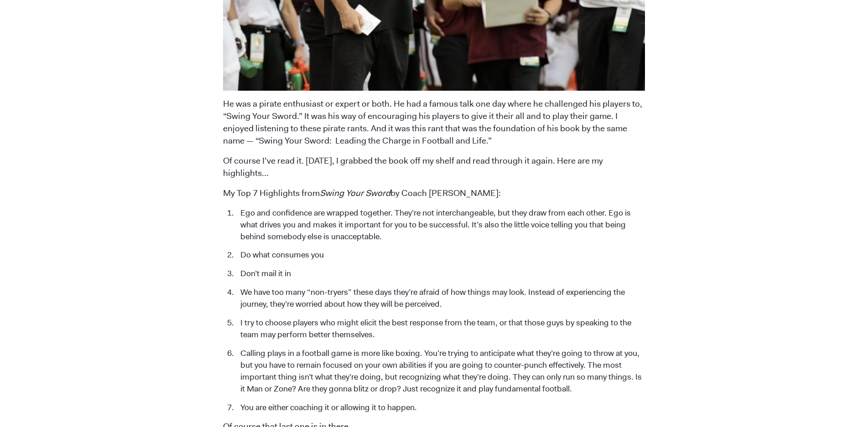 The height and width of the screenshot is (427, 868). Describe the element at coordinates (440, 274) in the screenshot. I see `li: Don’t mail it in` at that location.